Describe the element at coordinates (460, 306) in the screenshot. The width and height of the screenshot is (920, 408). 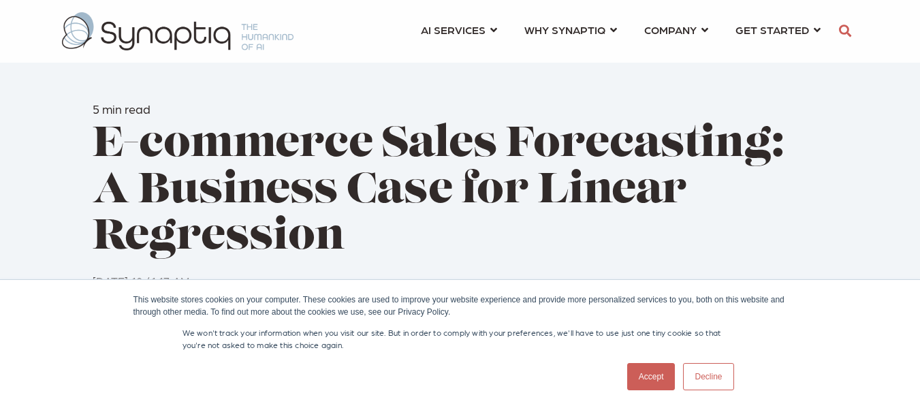
I see `div: This website stores cookies on your computer. These cookies are used to improve your website expe...` at that location.